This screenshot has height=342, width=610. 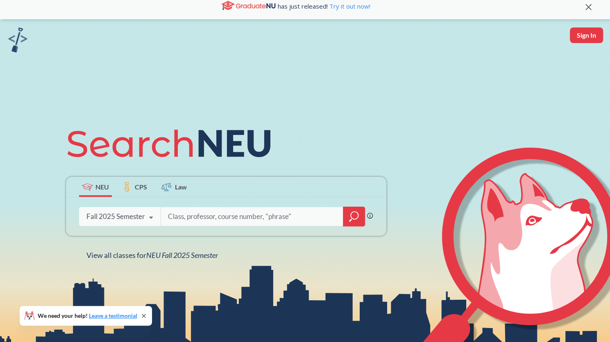 I want to click on input: Class, professor, course number, "phrase", so click(x=252, y=216).